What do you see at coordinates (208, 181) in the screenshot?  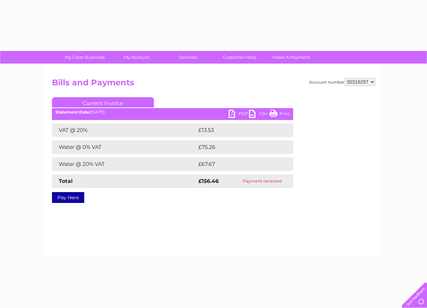 I see `strong: £156.46` at bounding box center [208, 181].